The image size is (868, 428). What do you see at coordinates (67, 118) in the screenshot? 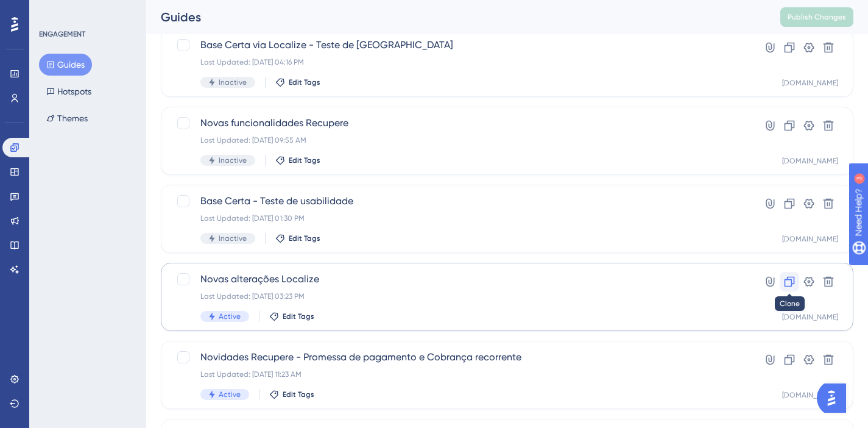
I see `button: Themes` at bounding box center [67, 118].